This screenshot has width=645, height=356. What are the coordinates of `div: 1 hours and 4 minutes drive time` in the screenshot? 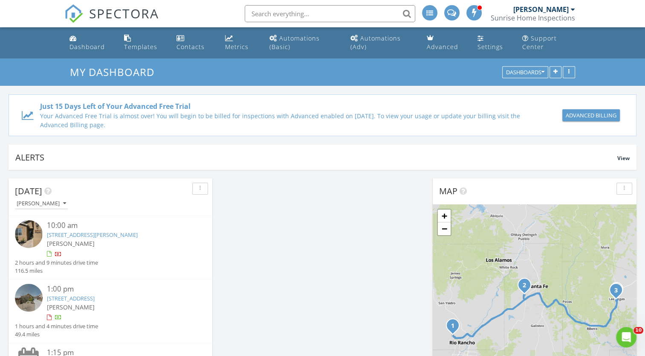 It's located at (56, 326).